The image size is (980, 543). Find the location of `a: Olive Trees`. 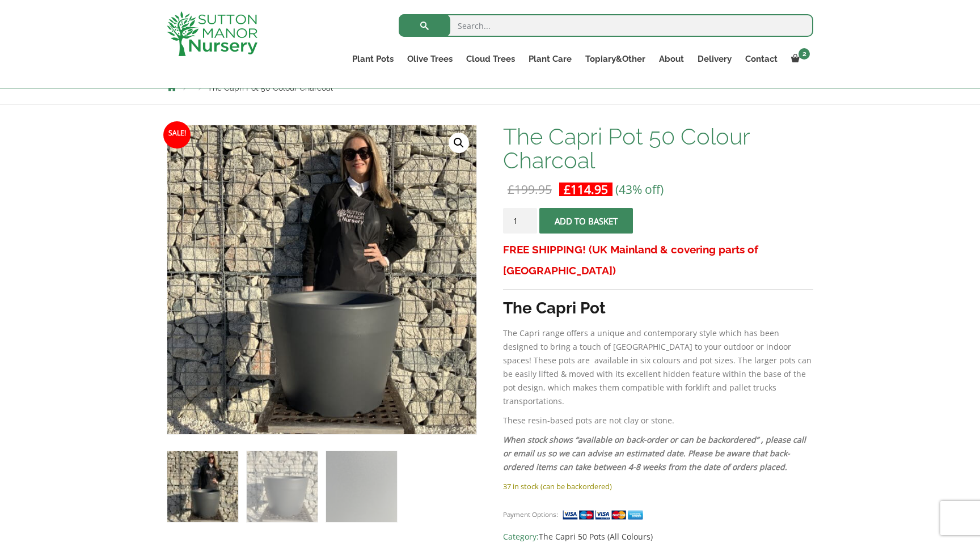

a: Olive Trees is located at coordinates (430, 59).